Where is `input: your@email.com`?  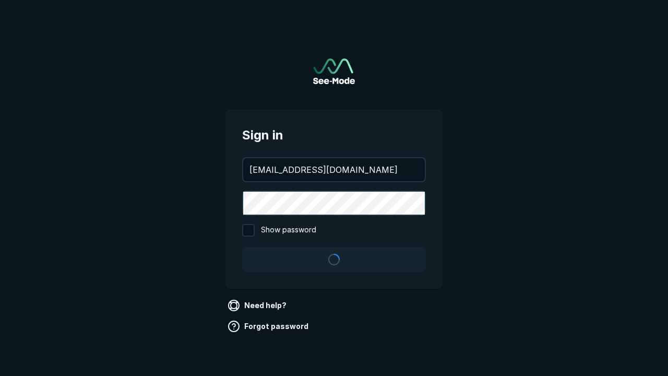 input: your@email.com is located at coordinates (334, 170).